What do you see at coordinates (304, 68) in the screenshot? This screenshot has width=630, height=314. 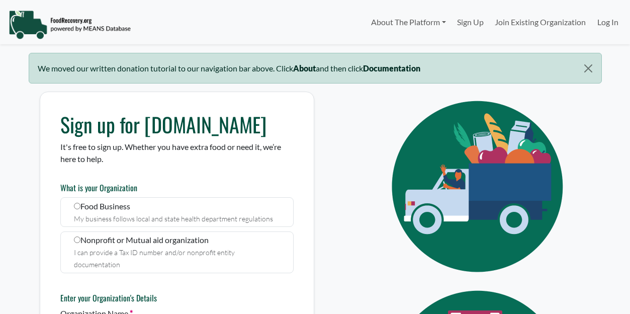 I see `b: About` at bounding box center [304, 68].